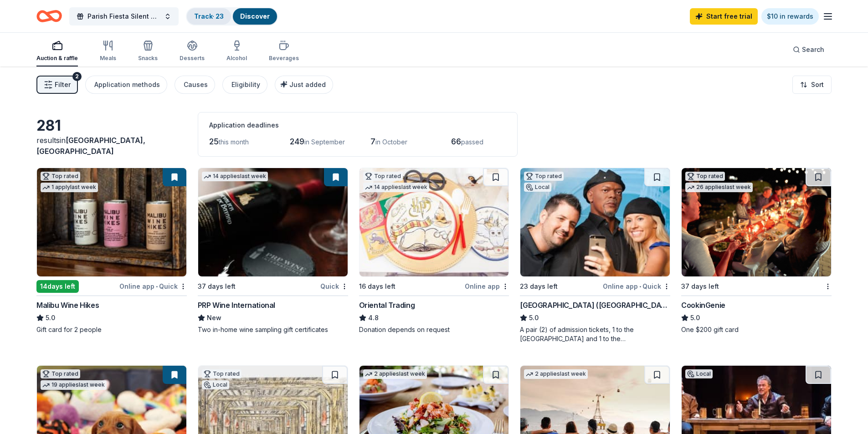  What do you see at coordinates (69, 187) in the screenshot?
I see `div: 1 apply last week` at bounding box center [69, 187].